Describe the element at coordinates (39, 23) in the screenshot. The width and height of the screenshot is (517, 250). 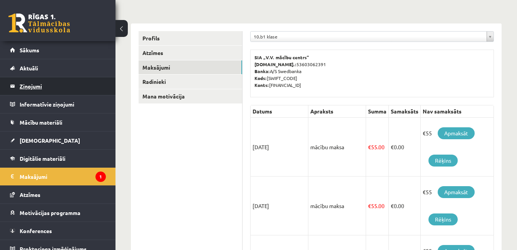
I see `a: Rīgas 1. Tālmācības vidusskola` at that location.